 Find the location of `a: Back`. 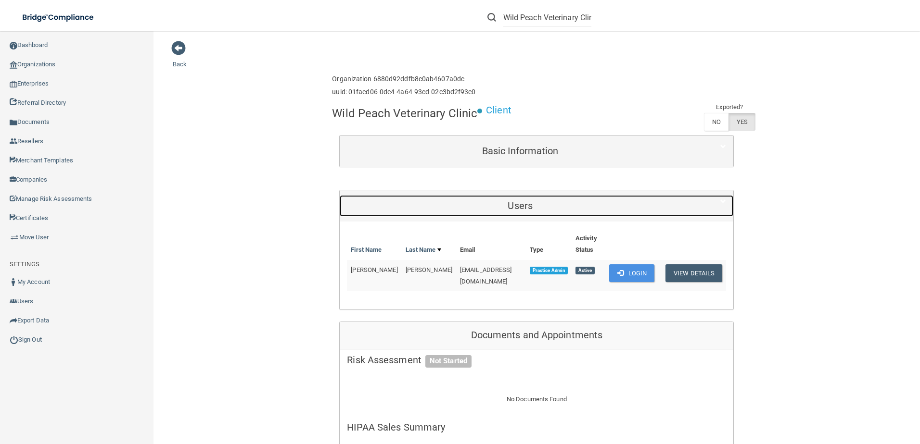

a: Back is located at coordinates (179, 58).